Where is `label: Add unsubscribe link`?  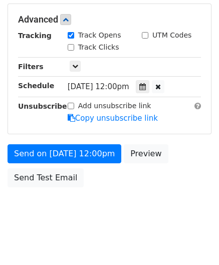 label: Add unsubscribe link is located at coordinates (115, 106).